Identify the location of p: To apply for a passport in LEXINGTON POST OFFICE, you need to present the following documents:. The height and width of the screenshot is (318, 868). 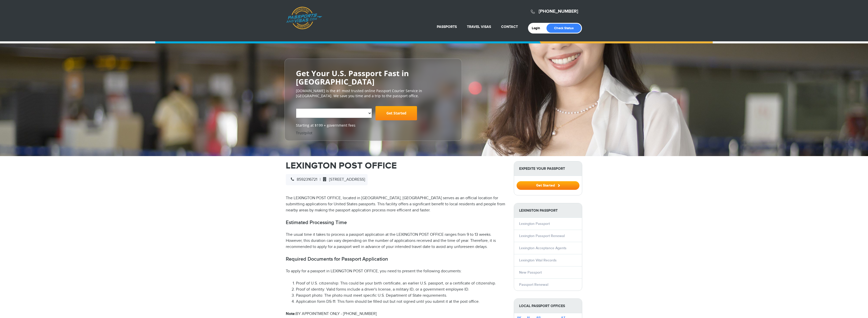
(396, 271).